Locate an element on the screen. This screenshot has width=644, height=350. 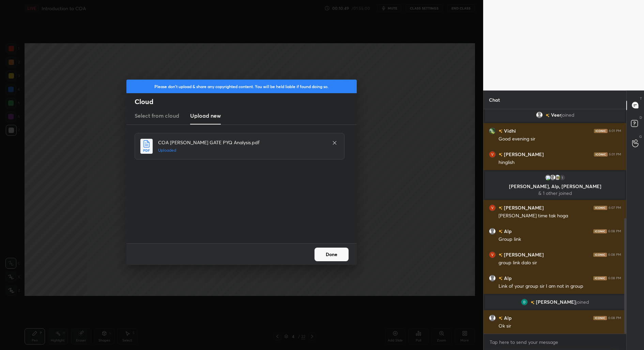
div: Please don't upload & share any copyrighted content. You will be held liable if found doing so. is located at coordinates (242, 87).